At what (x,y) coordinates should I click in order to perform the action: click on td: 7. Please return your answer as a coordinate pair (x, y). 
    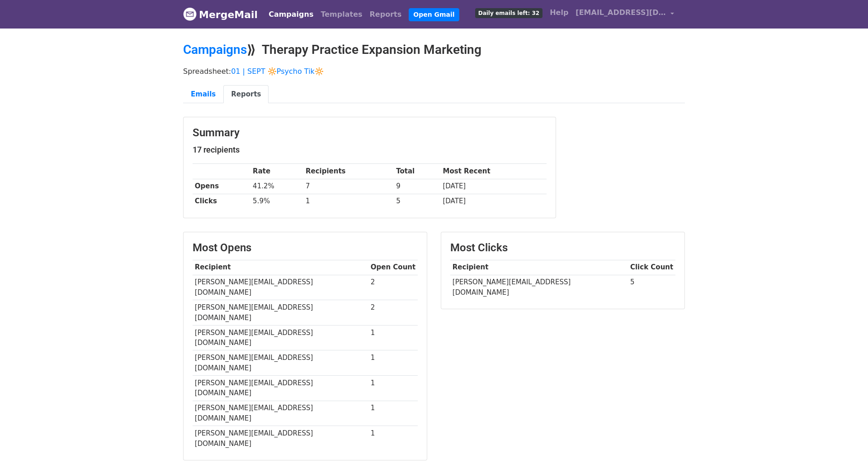
    Looking at the image, I should click on (349, 186).